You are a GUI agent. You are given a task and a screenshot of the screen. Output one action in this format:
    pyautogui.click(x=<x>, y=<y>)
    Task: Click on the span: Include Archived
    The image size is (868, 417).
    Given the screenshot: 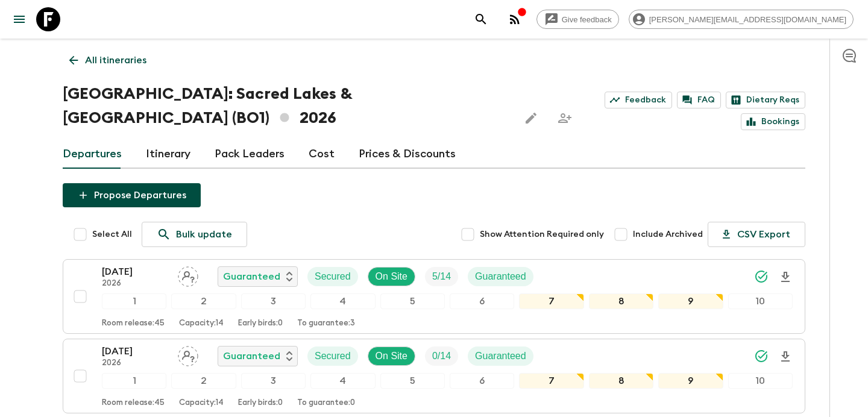 What is the action you would take?
    pyautogui.click(x=668, y=234)
    